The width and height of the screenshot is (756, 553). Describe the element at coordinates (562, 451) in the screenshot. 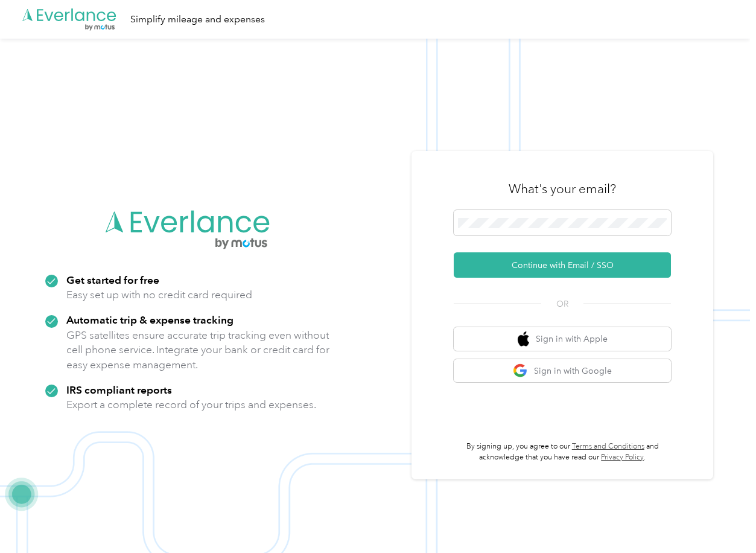

I see `p: By signing up, you agree to our and acknowledge that you have read our .` at that location.